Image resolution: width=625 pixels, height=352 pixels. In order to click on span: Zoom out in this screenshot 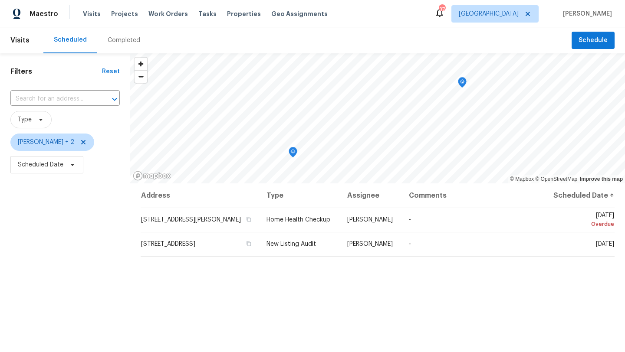, I will do `click(141, 77)`.